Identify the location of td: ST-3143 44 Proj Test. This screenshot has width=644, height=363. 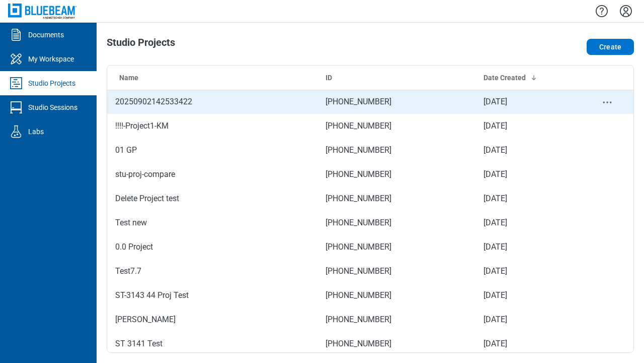
(212, 295).